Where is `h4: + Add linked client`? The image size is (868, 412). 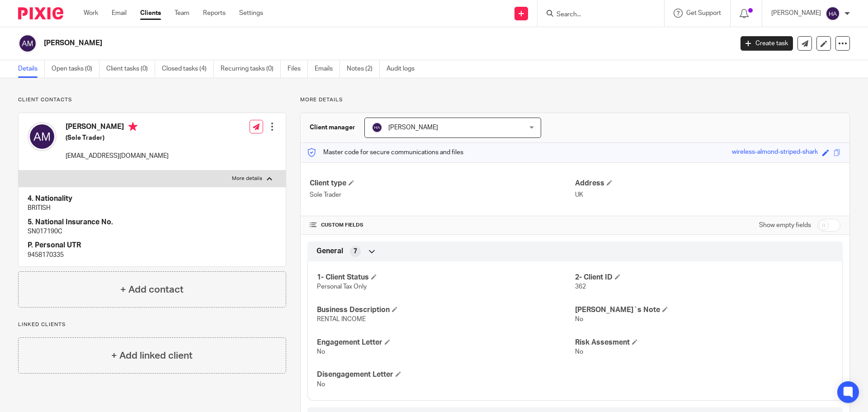 h4: + Add linked client is located at coordinates (152, 355).